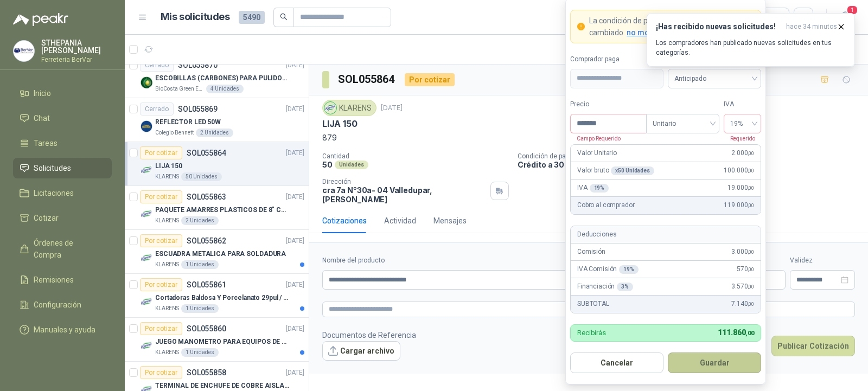 This screenshot has width=868, height=391. Describe the element at coordinates (252, 18) in the screenshot. I see `span: 5490` at that location.